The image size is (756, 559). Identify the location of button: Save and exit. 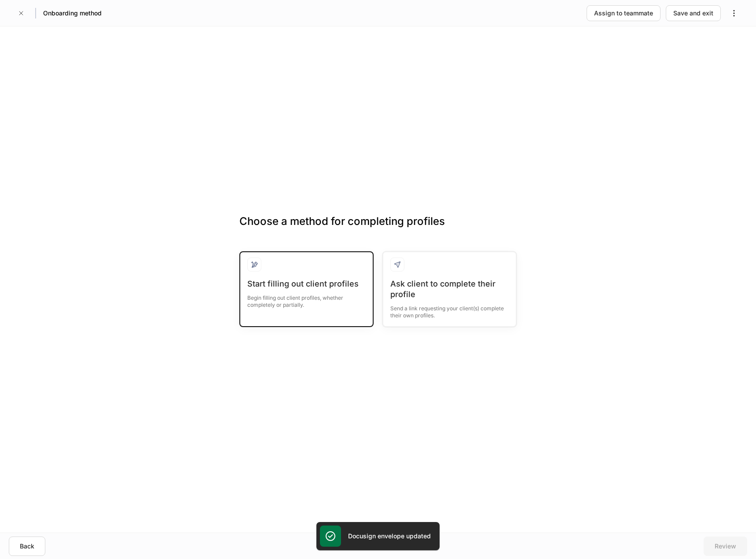
(693, 13).